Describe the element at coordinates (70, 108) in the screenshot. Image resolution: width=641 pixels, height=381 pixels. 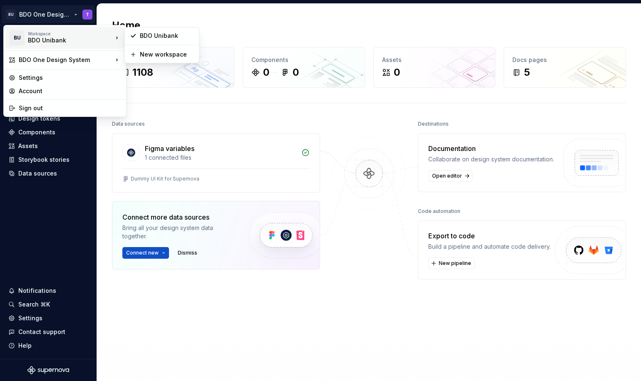
I see `div: Sign out` at that location.